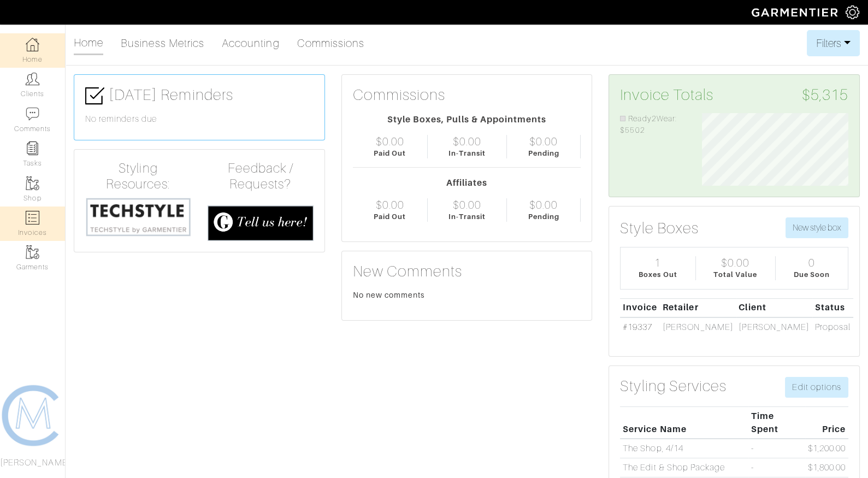  I want to click on td: $1,200.00, so click(826, 448).